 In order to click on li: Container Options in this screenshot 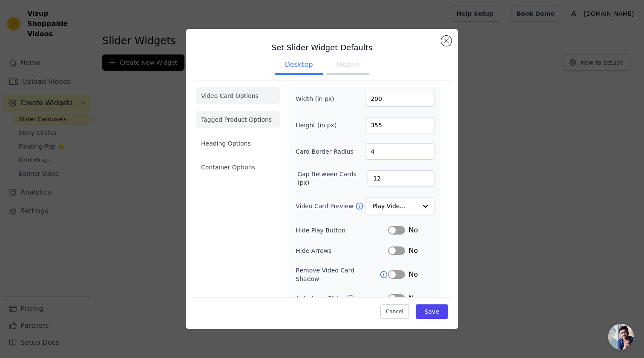, I will do `click(237, 167)`.